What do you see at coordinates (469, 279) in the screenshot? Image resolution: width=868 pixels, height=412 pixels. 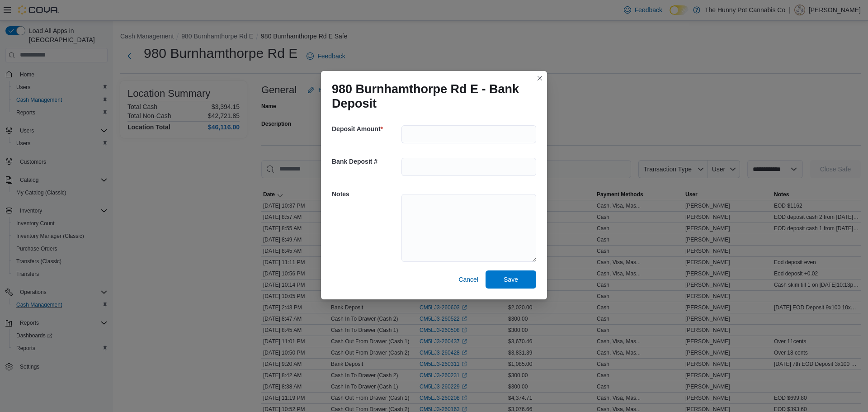 I see `button: Cancel` at bounding box center [469, 279].